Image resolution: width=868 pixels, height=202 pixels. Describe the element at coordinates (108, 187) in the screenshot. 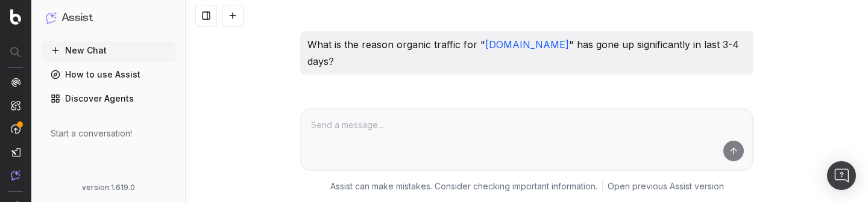

I see `div: version: 1.619.0` at that location.